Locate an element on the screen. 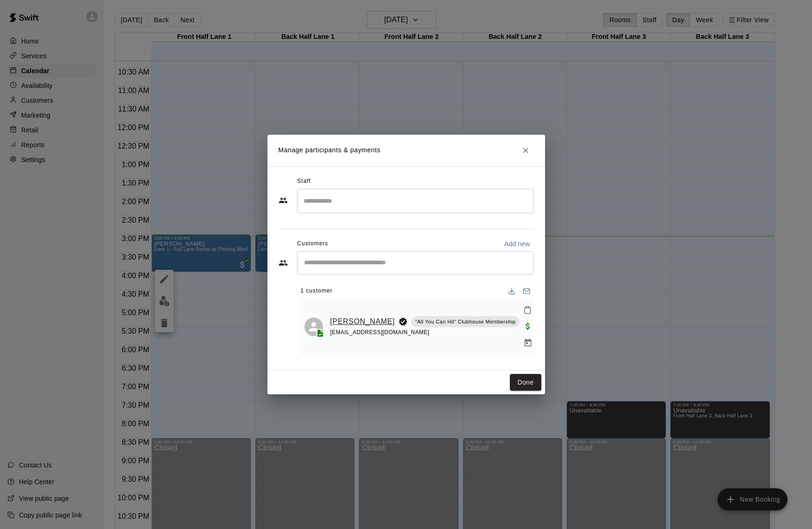 This screenshot has width=812, height=529. button: Manage bookings & payment is located at coordinates (528, 343).